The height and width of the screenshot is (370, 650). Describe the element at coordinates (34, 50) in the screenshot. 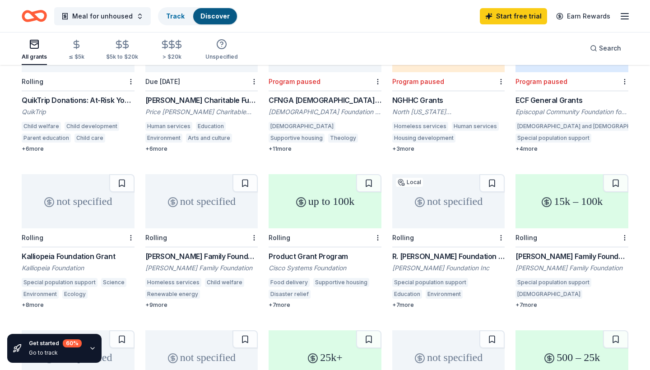

I see `button: All grants` at that location.